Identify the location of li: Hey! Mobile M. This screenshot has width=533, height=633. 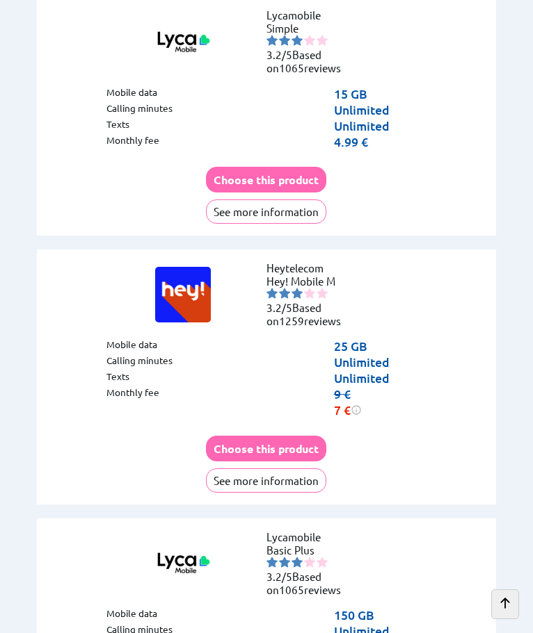
(322, 281).